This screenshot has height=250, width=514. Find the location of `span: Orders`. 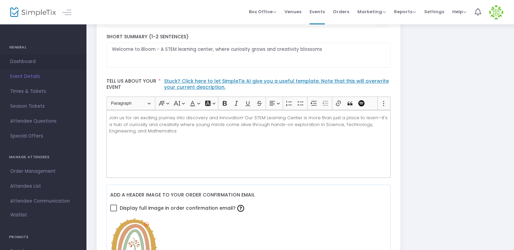

span: Orders is located at coordinates (341, 12).